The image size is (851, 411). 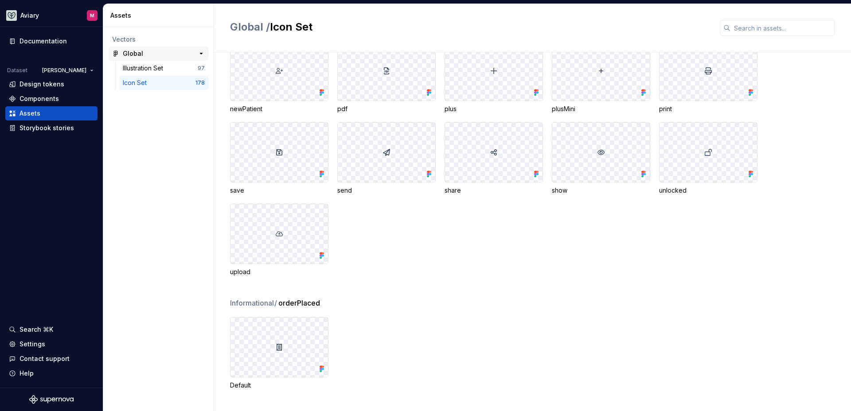 What do you see at coordinates (27, 374) in the screenshot?
I see `div: Help` at bounding box center [27, 374].